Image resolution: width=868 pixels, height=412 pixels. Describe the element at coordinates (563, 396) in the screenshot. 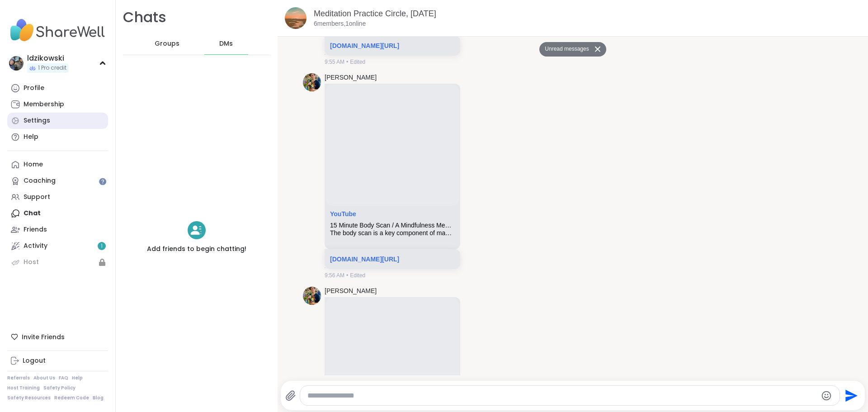

I see `textarea: Type your message` at that location.